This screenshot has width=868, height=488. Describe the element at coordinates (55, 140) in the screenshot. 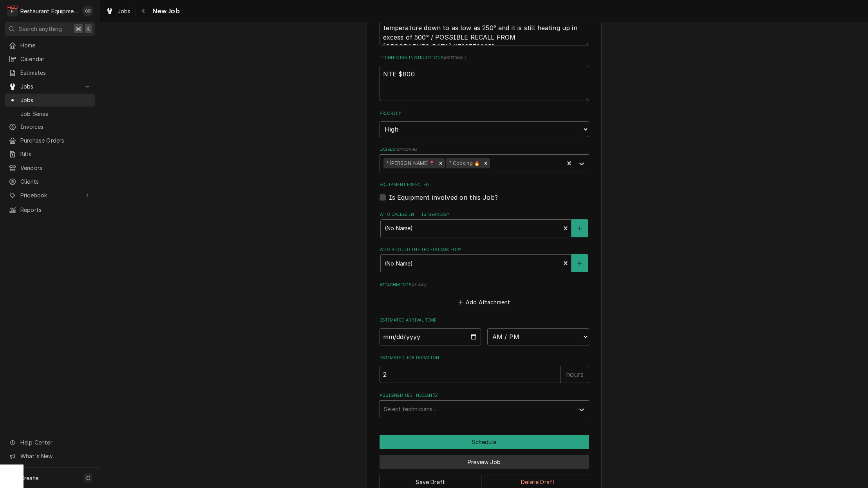

I see `span: Purchase Orders` at that location.